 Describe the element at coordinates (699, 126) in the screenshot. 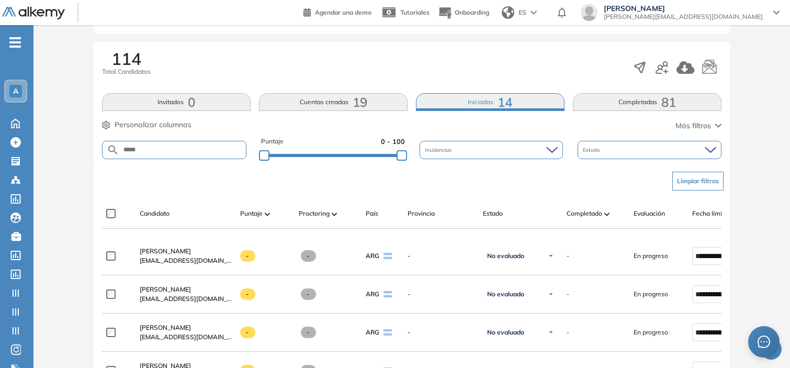

I see `button: Más filtros` at that location.